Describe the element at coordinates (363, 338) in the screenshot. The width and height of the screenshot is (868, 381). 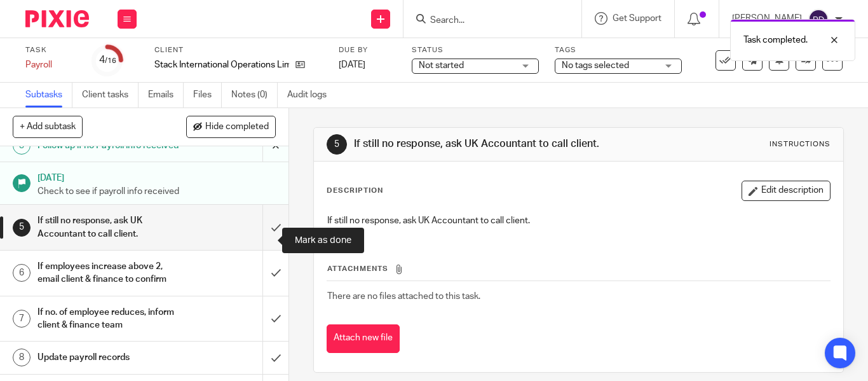
I see `button: Attach new file` at that location.